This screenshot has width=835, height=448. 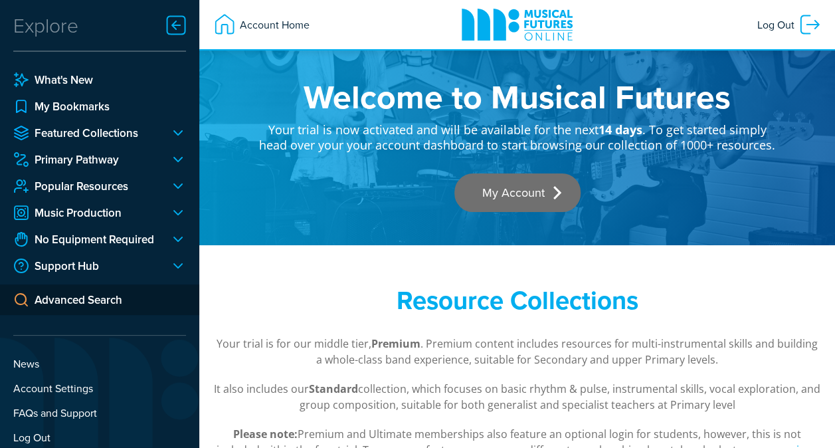 What do you see at coordinates (518, 96) in the screenshot?
I see `h1: Welcome to Musical Futures` at bounding box center [518, 96].